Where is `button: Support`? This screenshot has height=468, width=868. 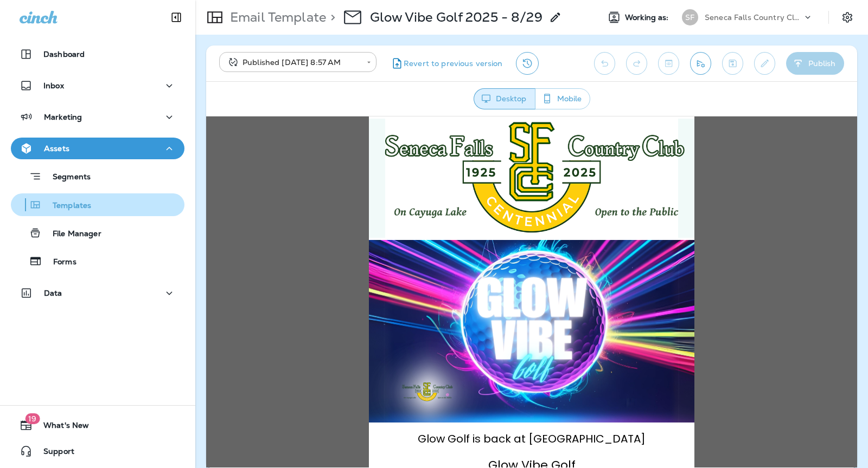 button: Support is located at coordinates (98, 451).